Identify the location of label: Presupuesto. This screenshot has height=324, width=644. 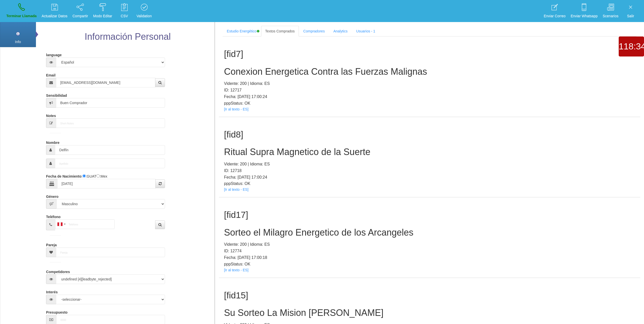
(57, 311).